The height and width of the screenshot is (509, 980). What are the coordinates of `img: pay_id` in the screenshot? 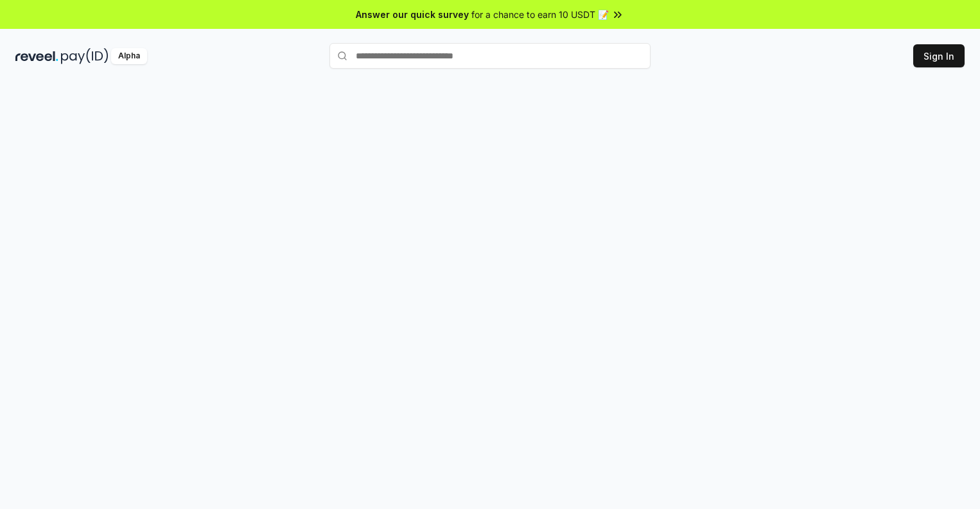 It's located at (85, 56).